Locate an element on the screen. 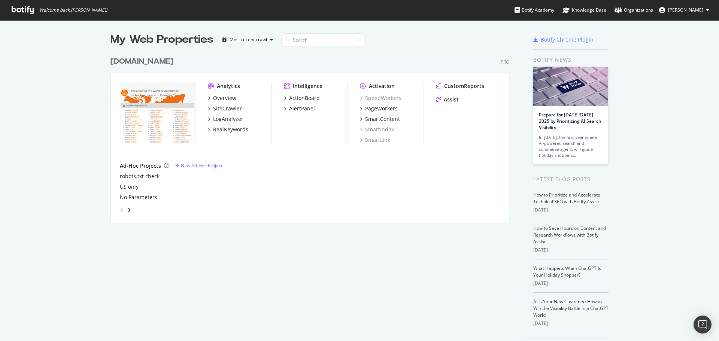 Image resolution: width=719 pixels, height=341 pixels. div: Pro is located at coordinates (505, 62).